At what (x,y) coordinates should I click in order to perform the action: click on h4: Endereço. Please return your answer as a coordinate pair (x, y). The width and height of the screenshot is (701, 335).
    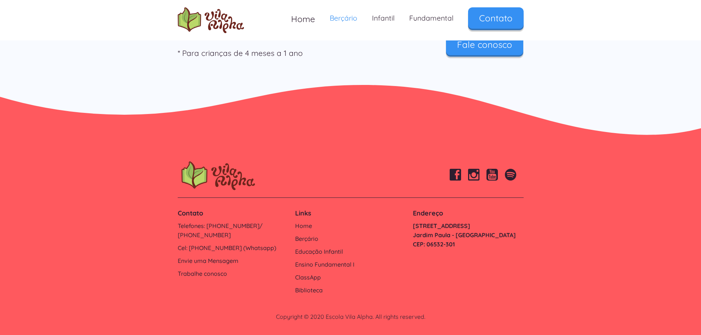
    Looking at the image, I should click on (468, 213).